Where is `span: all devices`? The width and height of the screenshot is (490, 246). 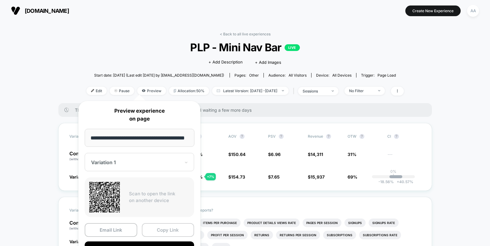 span: all devices is located at coordinates (341, 75).